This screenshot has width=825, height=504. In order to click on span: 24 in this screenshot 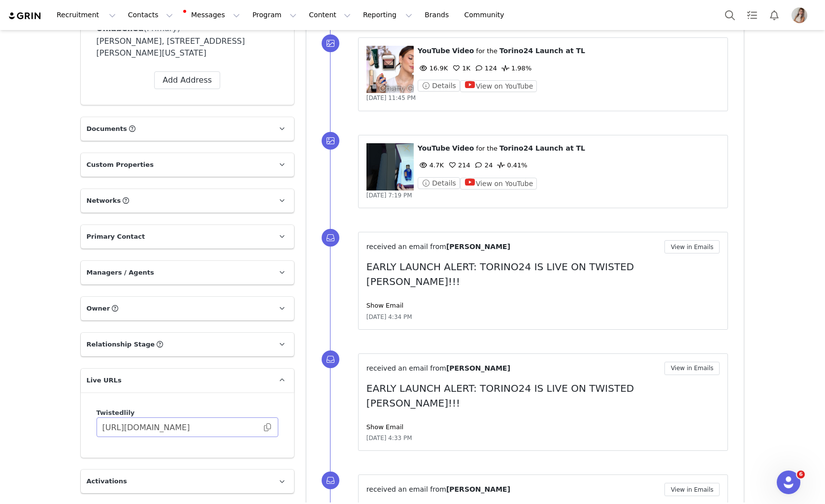, I will do `click(483, 165)`.